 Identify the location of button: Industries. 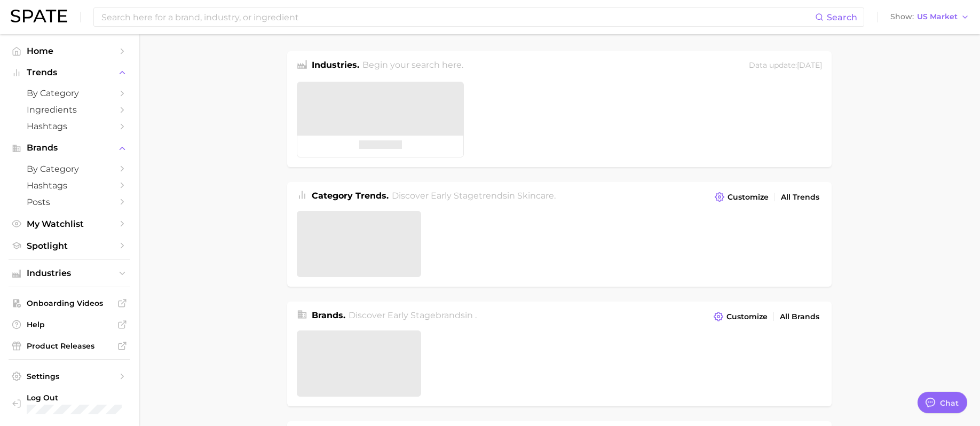
(69, 273).